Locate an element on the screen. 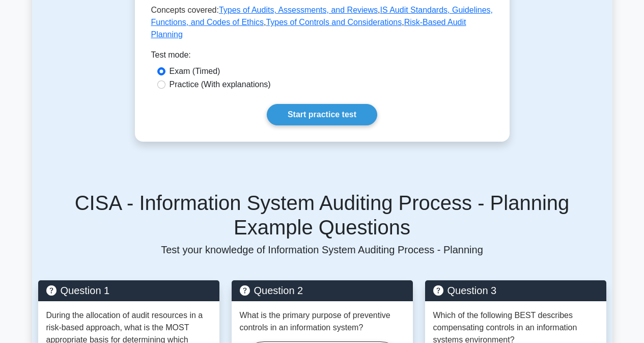 This screenshot has width=644, height=343. a: Types of Controls and Considerations is located at coordinates (333, 22).